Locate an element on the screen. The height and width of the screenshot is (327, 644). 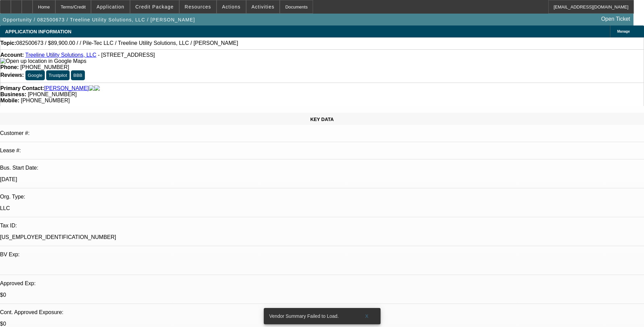
button: Google is located at coordinates (35, 75).